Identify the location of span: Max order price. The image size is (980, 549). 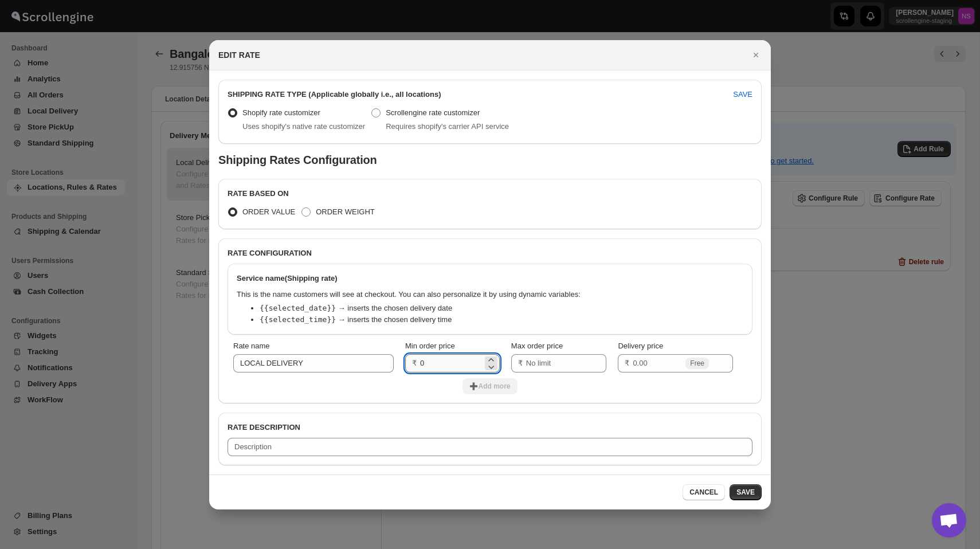
(537, 345).